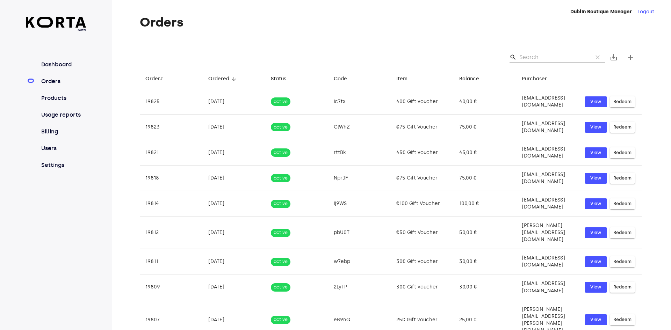 This screenshot has height=330, width=671. I want to click on div: Status, so click(279, 79).